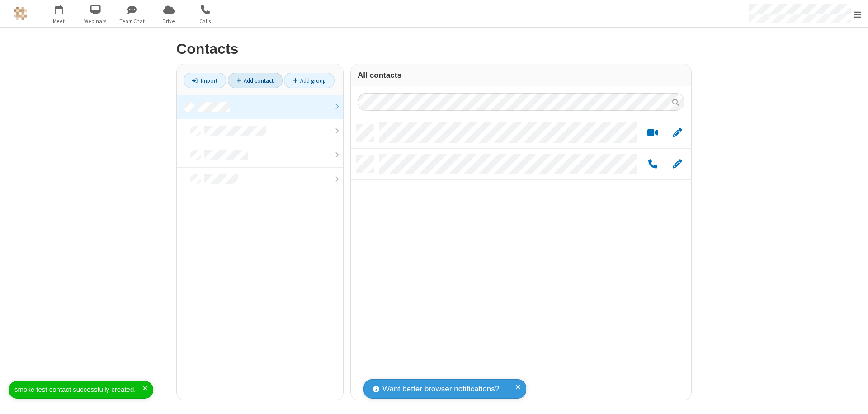  What do you see at coordinates (255, 80) in the screenshot?
I see `a: Add contact` at bounding box center [255, 80].